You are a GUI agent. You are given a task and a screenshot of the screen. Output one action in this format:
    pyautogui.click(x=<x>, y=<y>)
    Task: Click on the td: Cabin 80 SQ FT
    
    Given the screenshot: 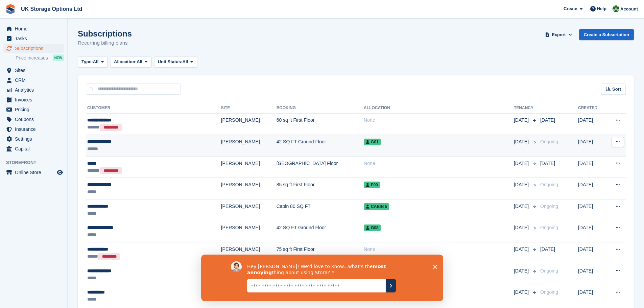 What is the action you would take?
    pyautogui.click(x=320, y=210)
    